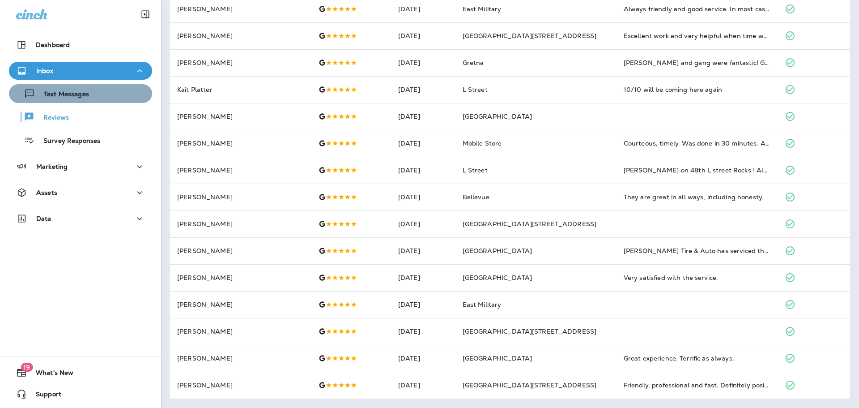 The image size is (859, 408). Describe the element at coordinates (697, 89) in the screenshot. I see `div: 10/10 will be coming here again` at that location.